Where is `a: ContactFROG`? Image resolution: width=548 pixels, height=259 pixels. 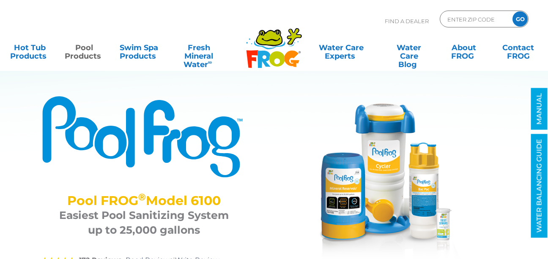
a: ContactFROG is located at coordinates (518, 48).